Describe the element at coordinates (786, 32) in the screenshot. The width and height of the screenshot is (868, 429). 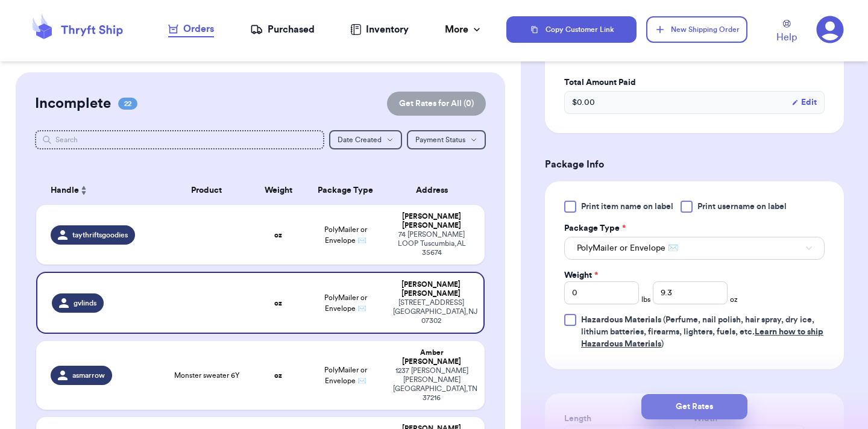
I see `a: Help` at that location.